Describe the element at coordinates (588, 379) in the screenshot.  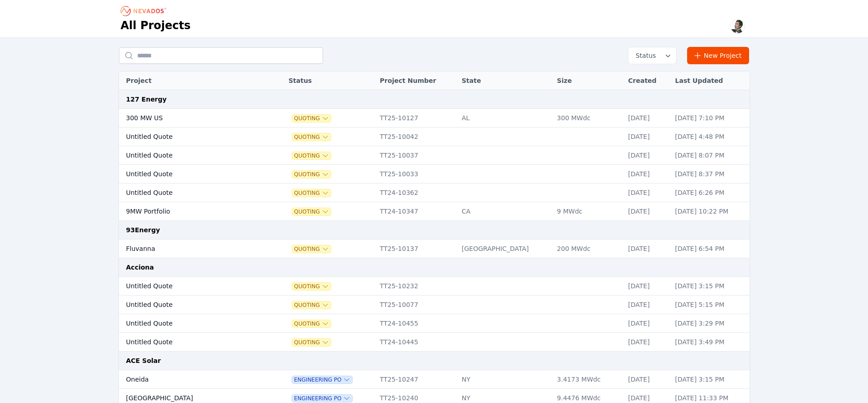
I see `td: 3.4173 MWdc` at that location.